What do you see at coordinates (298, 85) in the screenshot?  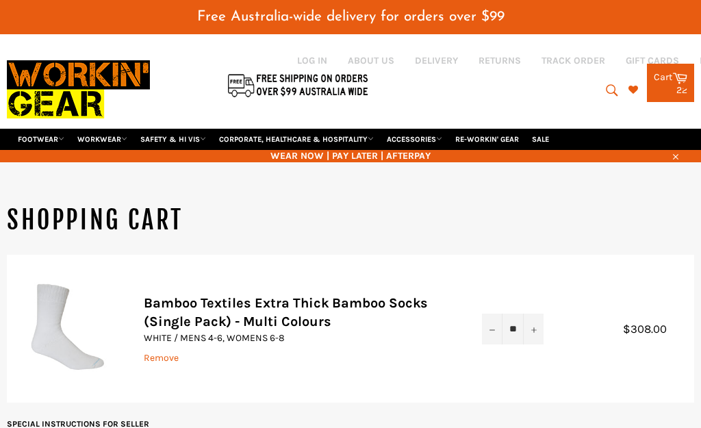 I see `img: Flat $9.95 shipping Australia wide` at bounding box center [298, 85].